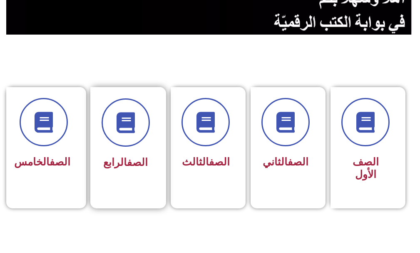 The image size is (420, 253). What do you see at coordinates (42, 162) in the screenshot?
I see `span: الخامس` at bounding box center [42, 162].